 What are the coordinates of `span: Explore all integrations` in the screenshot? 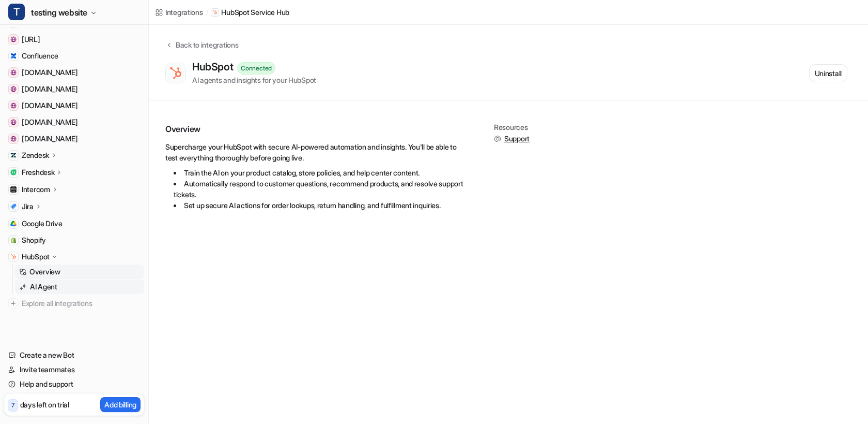 It's located at (81, 303).